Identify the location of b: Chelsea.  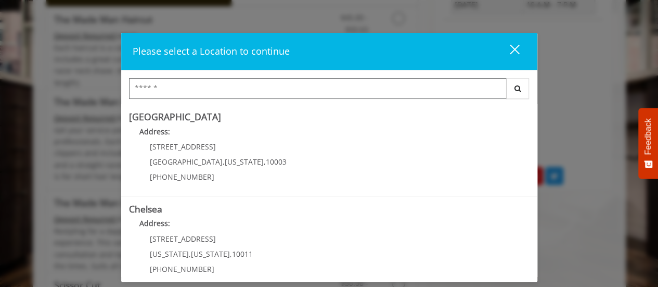
(146, 209).